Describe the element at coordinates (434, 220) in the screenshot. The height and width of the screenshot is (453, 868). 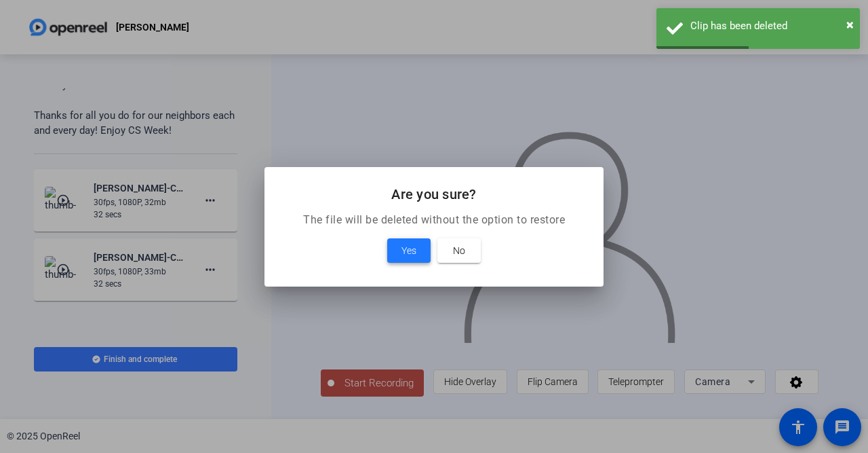
I see `p: The file will be deleted without the option to restore` at that location.